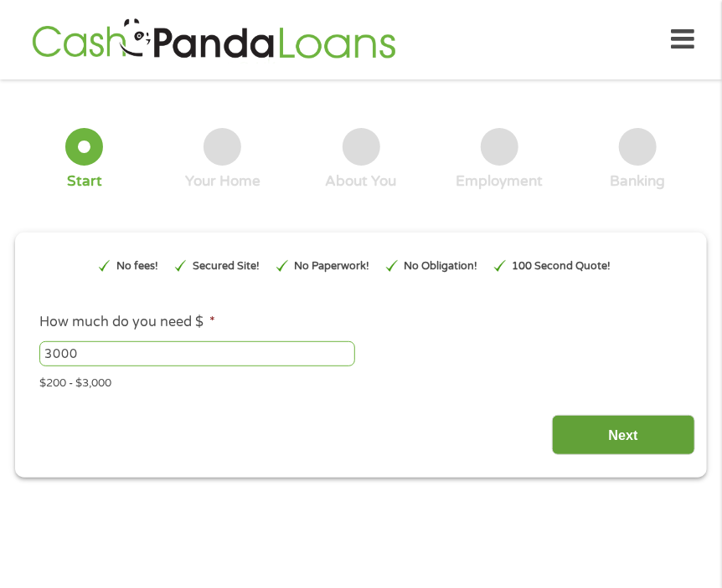 The image size is (722, 588). I want to click on input: Next, so click(624, 436).